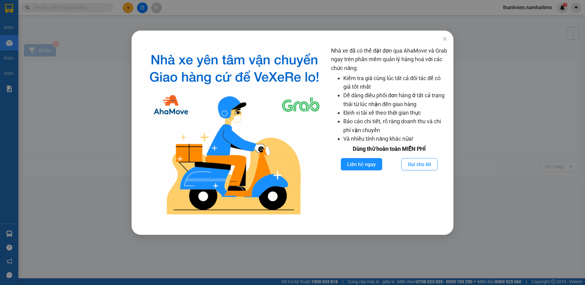 Image resolution: width=585 pixels, height=285 pixels. What do you see at coordinates (420, 164) in the screenshot?
I see `button: Gọi cho tôi` at bounding box center [420, 164].